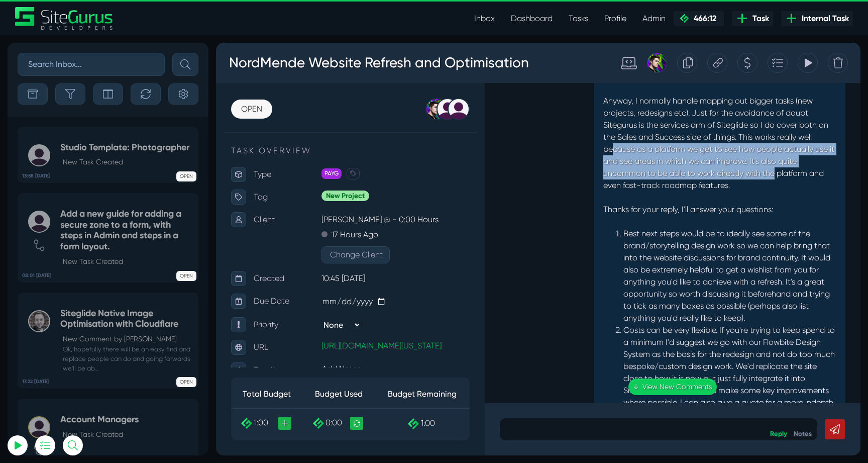  Describe the element at coordinates (134, 108) in the screenshot. I see `p: TASK OVERVIEW` at that location.